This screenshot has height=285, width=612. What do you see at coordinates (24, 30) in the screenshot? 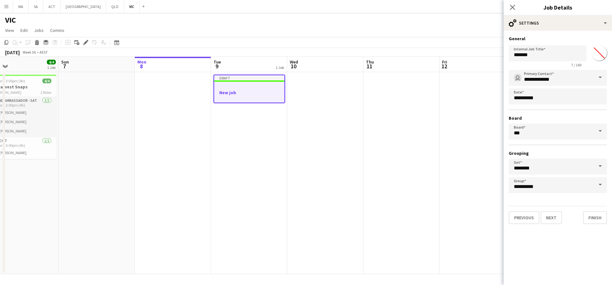
I see `span: Edit` at bounding box center [24, 30].